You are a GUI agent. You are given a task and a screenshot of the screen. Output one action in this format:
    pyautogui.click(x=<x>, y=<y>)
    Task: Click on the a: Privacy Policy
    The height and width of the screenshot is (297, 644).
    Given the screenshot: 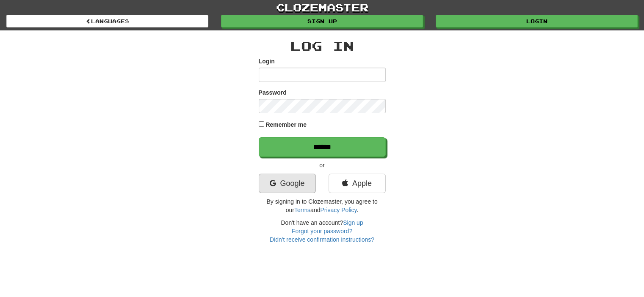 What is the action you would take?
    pyautogui.click(x=338, y=211)
    